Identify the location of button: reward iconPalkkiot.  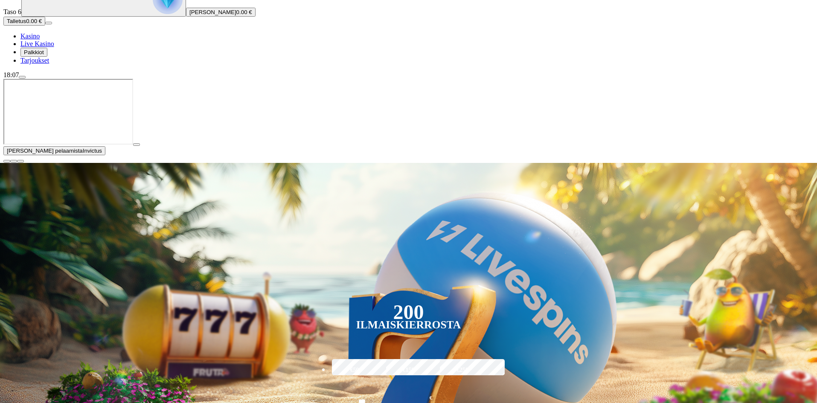
(34, 52).